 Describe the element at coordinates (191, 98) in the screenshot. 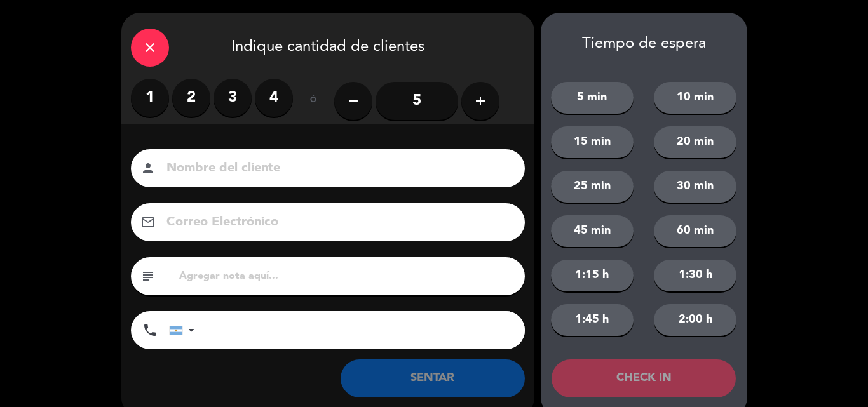

I see `label: 2` at that location.